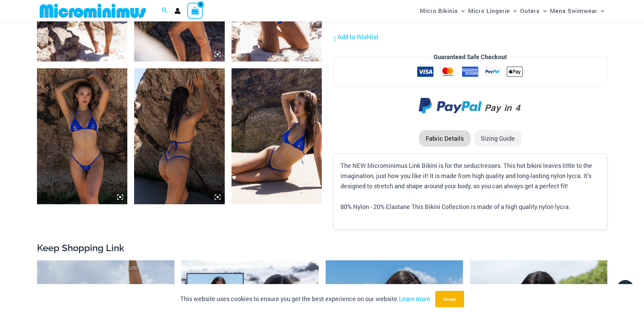 Image resolution: width=644 pixels, height=314 pixels. I want to click on h2: Keep Shopping Link, so click(322, 248).